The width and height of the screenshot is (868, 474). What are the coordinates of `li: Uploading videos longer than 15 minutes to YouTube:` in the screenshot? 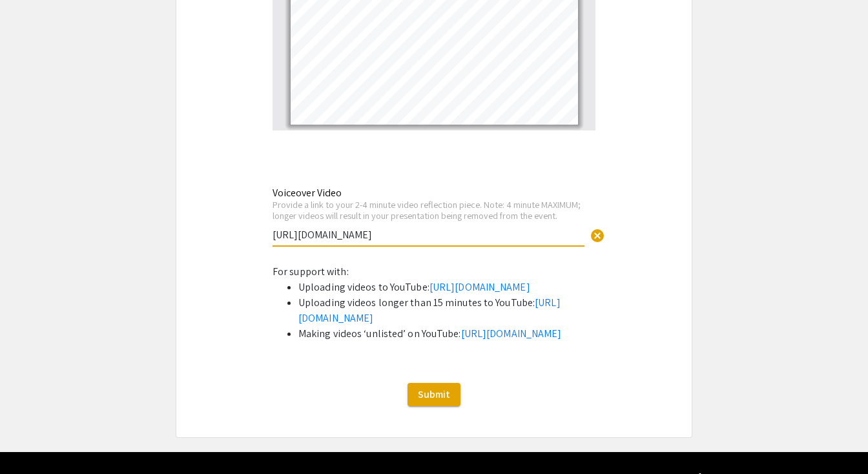 It's located at (447, 311).